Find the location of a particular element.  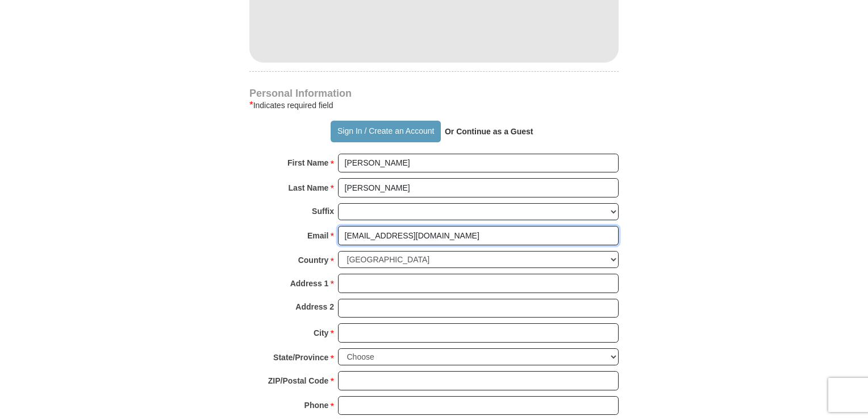

strong: Or Continue as a Guest is located at coordinates (489, 131).